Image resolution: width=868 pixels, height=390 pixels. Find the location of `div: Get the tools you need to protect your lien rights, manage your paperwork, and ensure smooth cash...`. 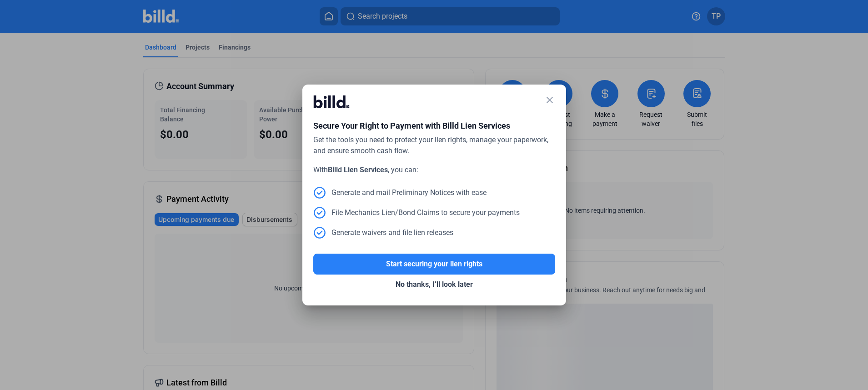

div: Get the tools you need to protect your lien rights, manage your paperwork, and ensure smooth cash... is located at coordinates (434, 146).